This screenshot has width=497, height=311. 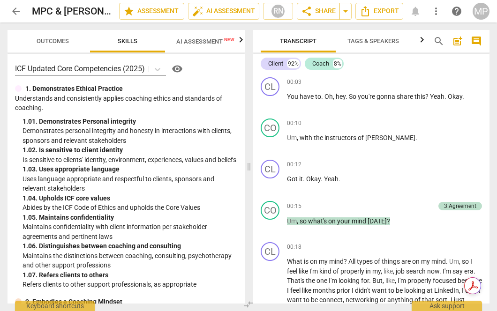 What do you see at coordinates (80, 68) in the screenshot?
I see `p: ICF Updated Core Competencies (2025)` at bounding box center [80, 68].